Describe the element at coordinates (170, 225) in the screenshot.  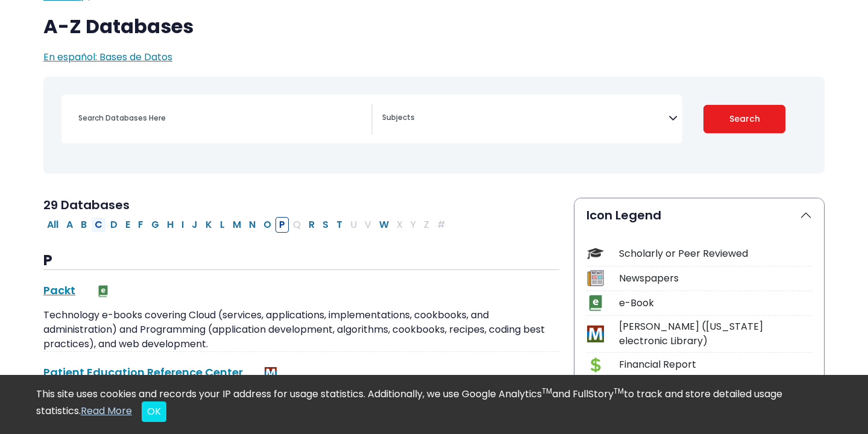
I see `button: Filter Results H` at that location.